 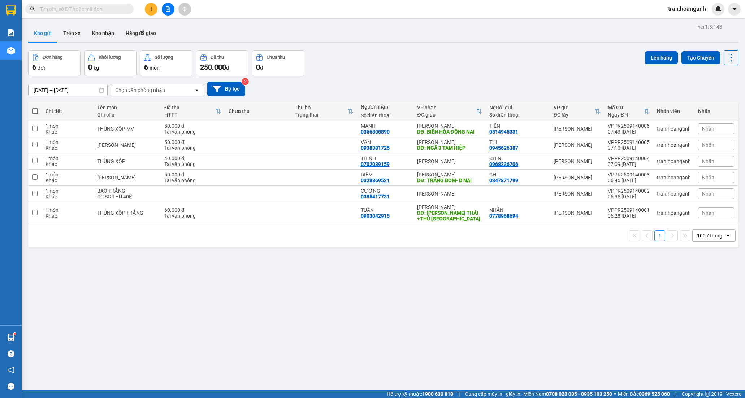 What do you see at coordinates (385, 107) in the screenshot?
I see `div: Người nhận` at bounding box center [385, 107].